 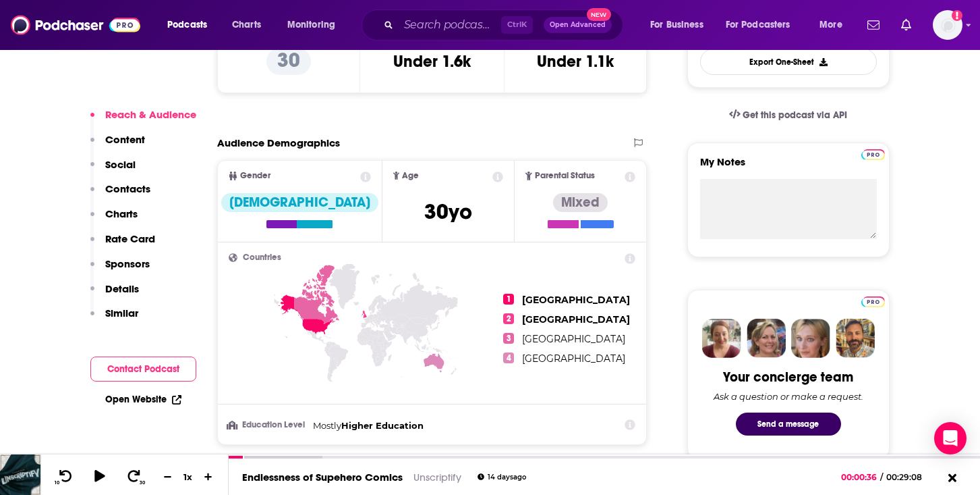 I want to click on span: Countries, so click(x=262, y=257).